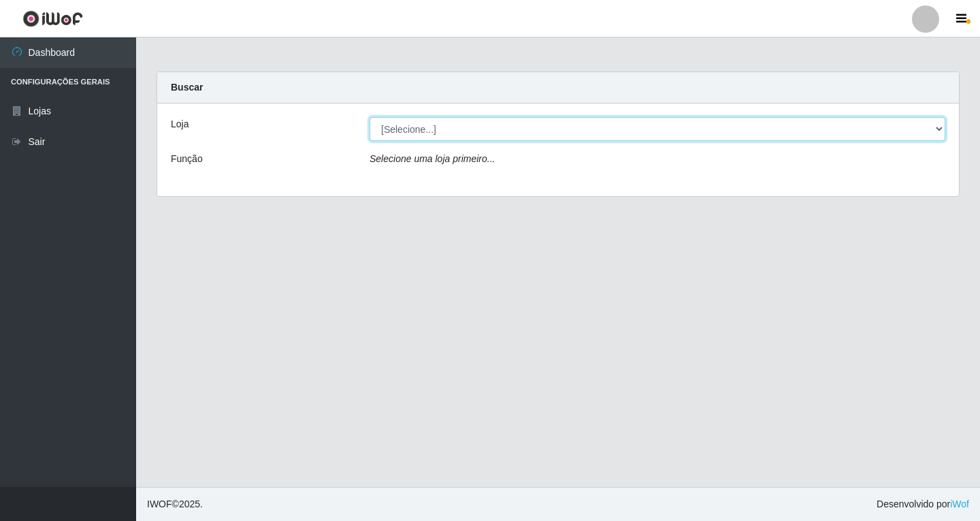 This screenshot has height=521, width=980. I want to click on label: Função, so click(186, 159).